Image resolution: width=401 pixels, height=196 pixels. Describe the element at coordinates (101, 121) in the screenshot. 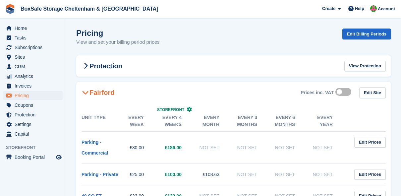

I see `th: Unit Type` at that location.